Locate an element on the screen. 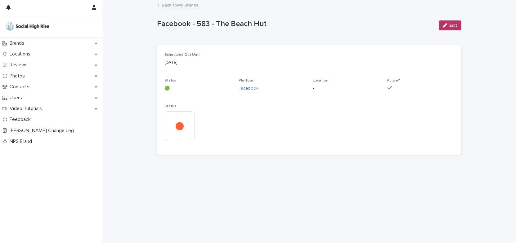 Image resolution: width=516 pixels, height=243 pixels. p: Video Tutorials is located at coordinates (27, 109).